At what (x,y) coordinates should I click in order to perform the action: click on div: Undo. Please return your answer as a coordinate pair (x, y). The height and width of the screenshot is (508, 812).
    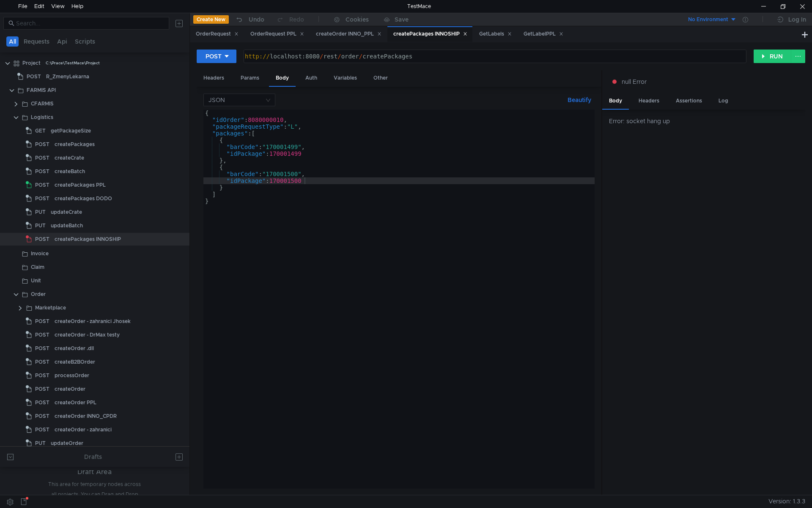
    Looking at the image, I should click on (257, 19).